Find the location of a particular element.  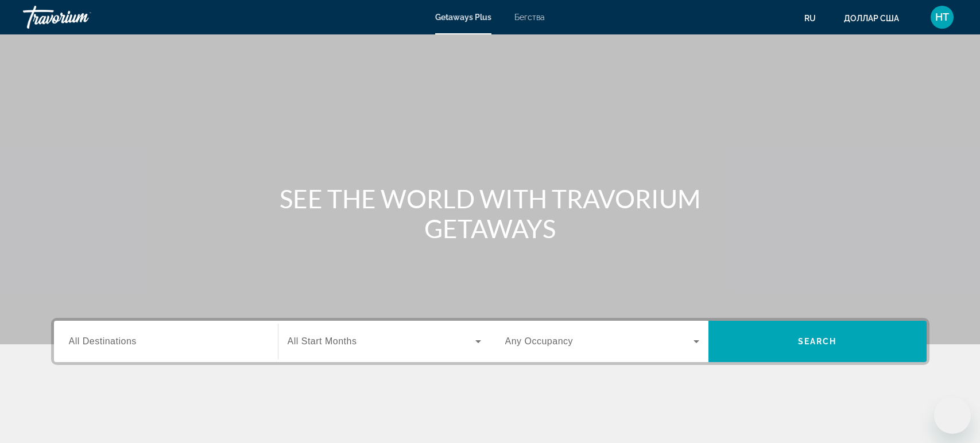

span: Search is located at coordinates (818, 342).